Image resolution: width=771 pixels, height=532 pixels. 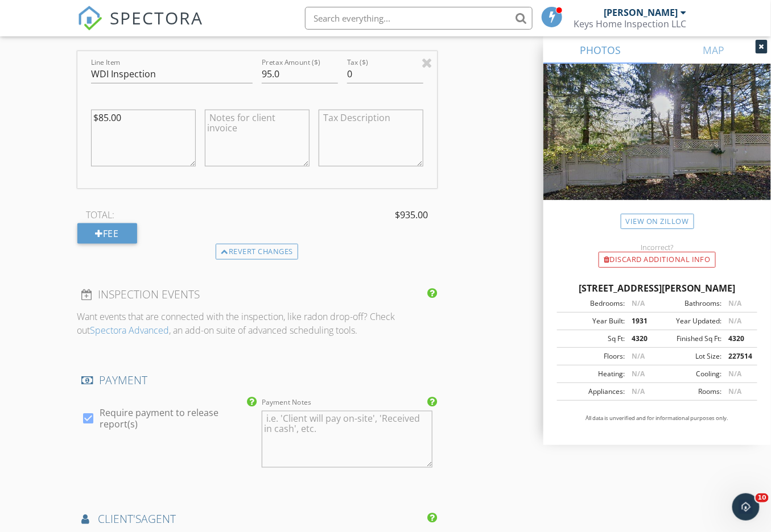 What do you see at coordinates (411, 215) in the screenshot?
I see `span: $935.00` at bounding box center [411, 215].